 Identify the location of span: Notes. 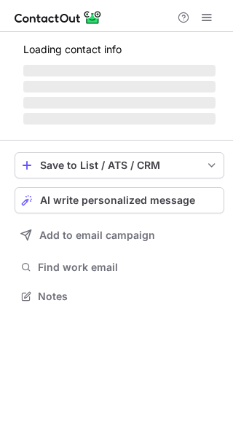
(128, 296).